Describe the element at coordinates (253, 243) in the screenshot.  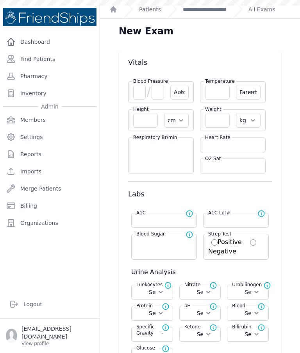
I see `input: Negative` at that location.